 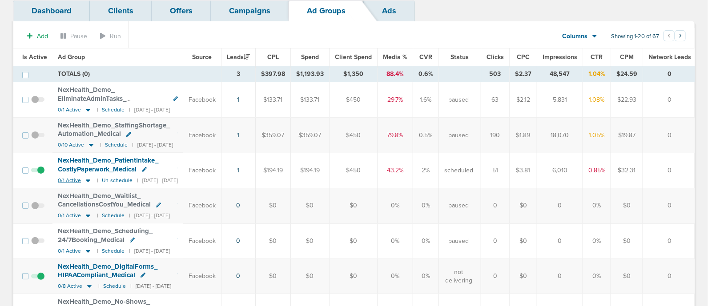 I want to click on span: NexHealth_ Demo_ Scheduling_ 24/7Booking_ Medical, so click(x=105, y=236).